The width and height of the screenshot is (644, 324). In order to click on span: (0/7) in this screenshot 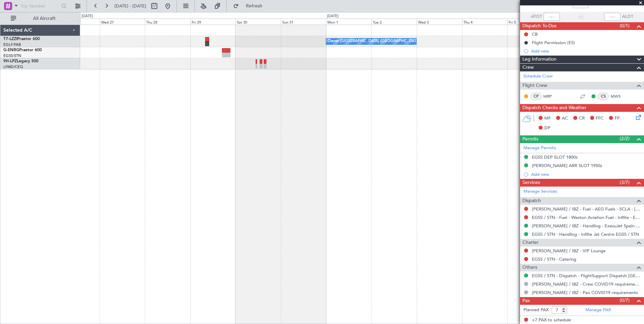, I will do `click(625, 300)`.